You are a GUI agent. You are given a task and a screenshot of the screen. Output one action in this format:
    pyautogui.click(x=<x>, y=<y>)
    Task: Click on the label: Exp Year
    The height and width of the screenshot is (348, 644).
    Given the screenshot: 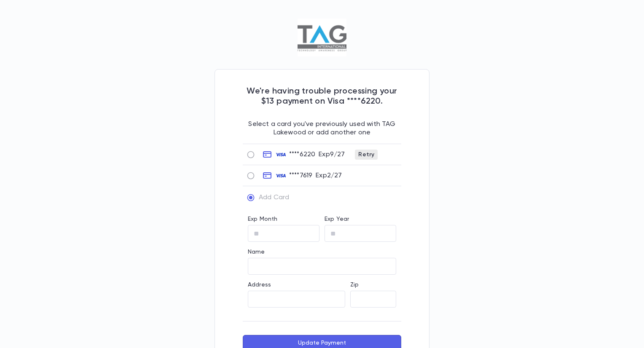 What is the action you would take?
    pyautogui.click(x=336, y=219)
    